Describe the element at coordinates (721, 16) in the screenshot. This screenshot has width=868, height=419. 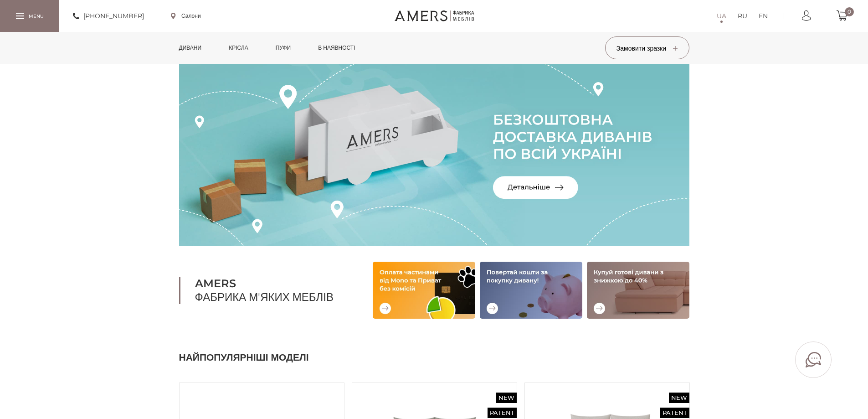
I see `a: UA` at that location.